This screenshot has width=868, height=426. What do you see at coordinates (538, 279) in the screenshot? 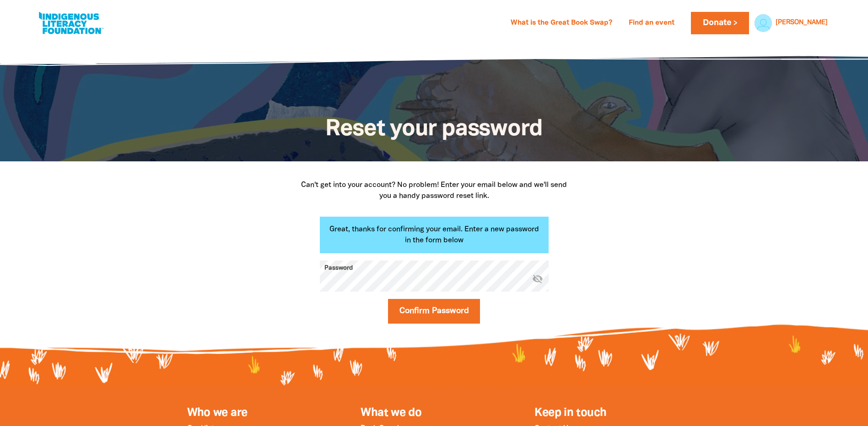
I see `i: Hide password` at bounding box center [538, 279].